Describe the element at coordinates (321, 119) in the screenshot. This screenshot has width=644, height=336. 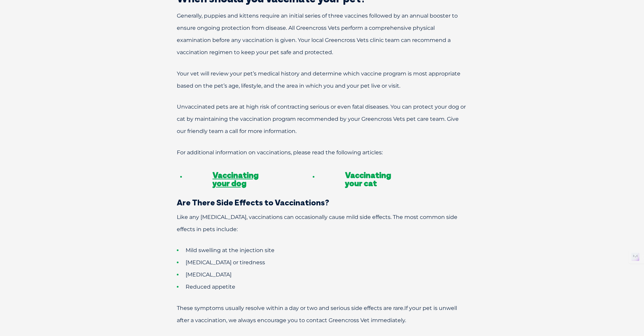
I see `span: Unvaccinated pets are at high risk of contracting serious or even fatal diseases. You can protect...` at that location.